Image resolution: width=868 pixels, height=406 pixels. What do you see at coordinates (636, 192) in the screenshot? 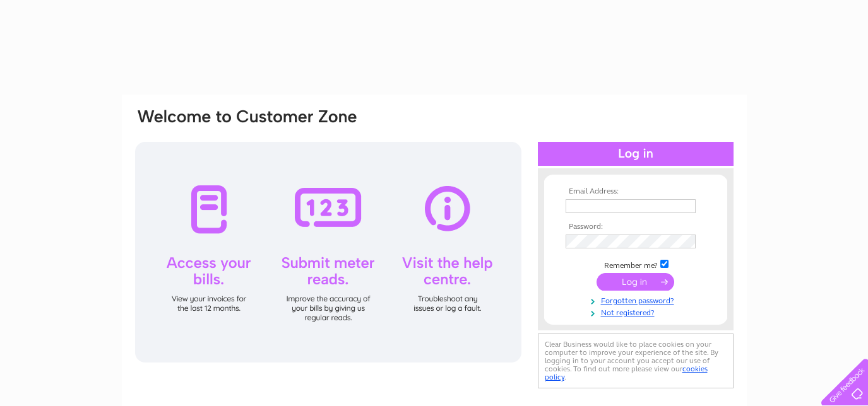
I see `th: Email Address:` at bounding box center [636, 192].